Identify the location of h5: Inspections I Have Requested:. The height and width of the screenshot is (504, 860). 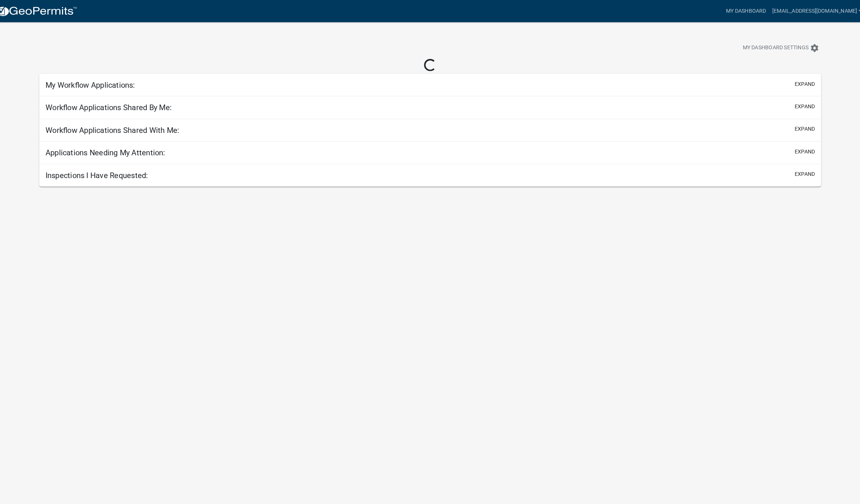
(104, 171).